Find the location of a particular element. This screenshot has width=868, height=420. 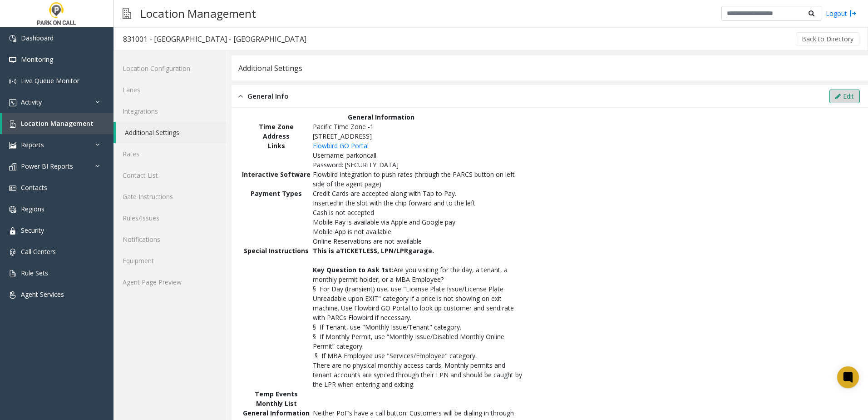

span: Links is located at coordinates (277, 145).